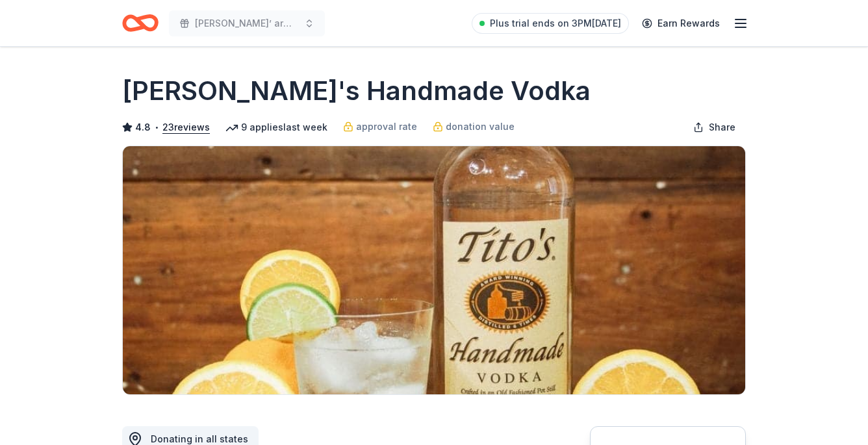 Image resolution: width=868 pixels, height=445 pixels. Describe the element at coordinates (276, 127) in the screenshot. I see `div: 9 applies last week` at that location.